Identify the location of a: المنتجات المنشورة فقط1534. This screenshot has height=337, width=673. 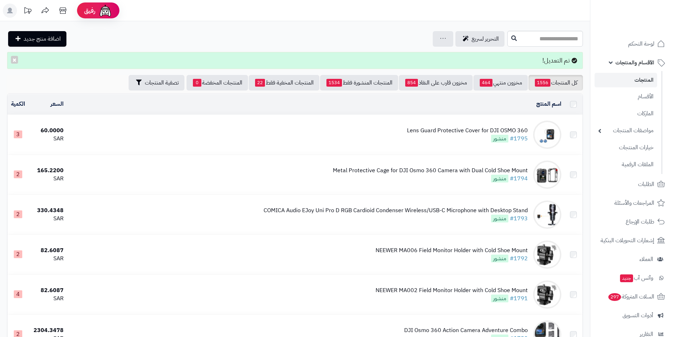
(359, 83).